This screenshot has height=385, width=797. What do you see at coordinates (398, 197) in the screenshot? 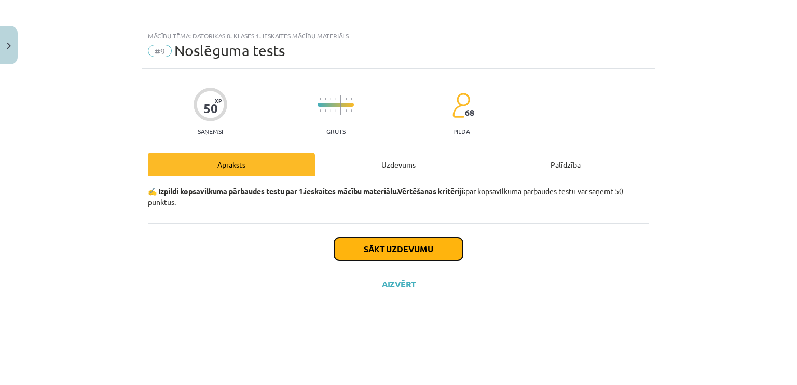
I see `p: par kopsavilkuma pārbaudes testu var saņemt 50 punktus.` at bounding box center [398, 197].